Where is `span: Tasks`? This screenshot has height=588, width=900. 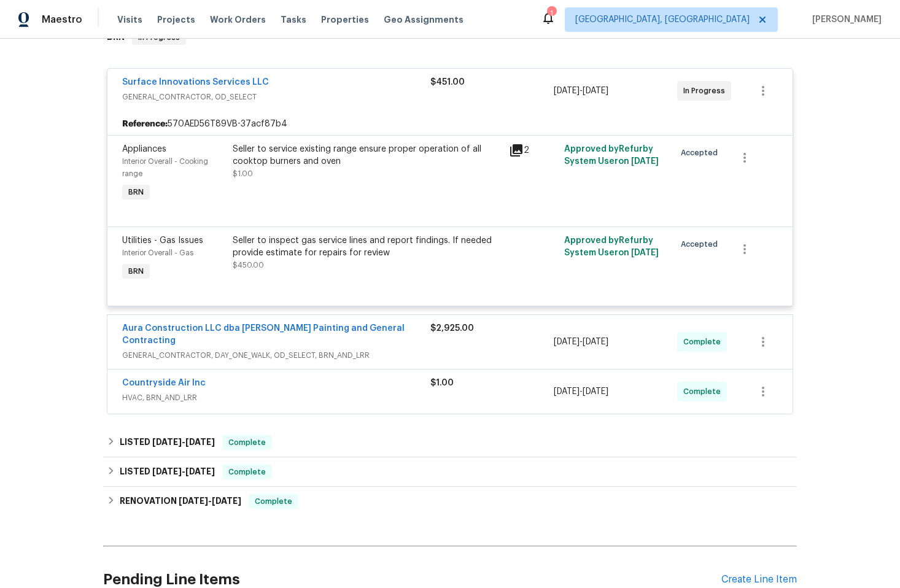 span: Tasks is located at coordinates (294, 20).